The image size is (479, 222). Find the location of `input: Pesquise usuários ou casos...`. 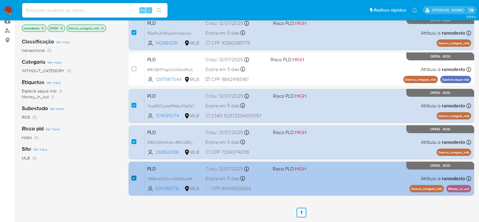

input: Pesquise usuários ou casos... is located at coordinates (95, 10).